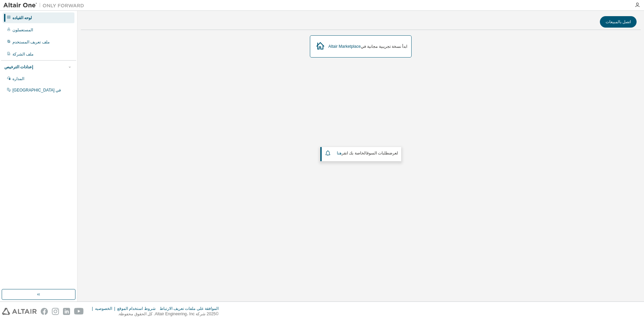 Image resolution: width=644 pixels, height=321 pixels. What do you see at coordinates (45, 5) in the screenshot?
I see `img: Altair One` at bounding box center [45, 5].